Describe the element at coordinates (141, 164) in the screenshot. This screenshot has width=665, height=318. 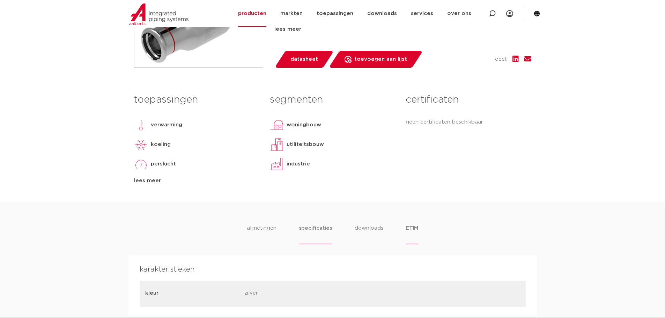
I see `img: perslucht` at that location.